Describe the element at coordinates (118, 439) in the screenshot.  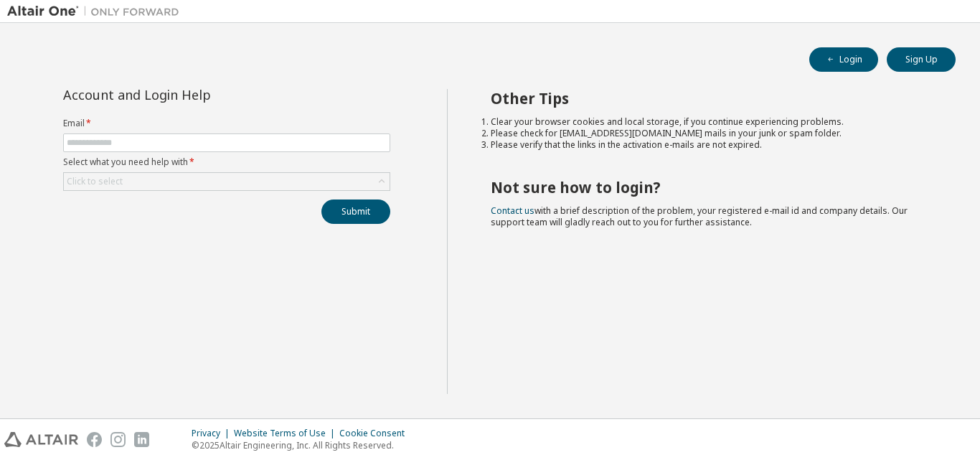
I see `img: instagram.svg` at that location.